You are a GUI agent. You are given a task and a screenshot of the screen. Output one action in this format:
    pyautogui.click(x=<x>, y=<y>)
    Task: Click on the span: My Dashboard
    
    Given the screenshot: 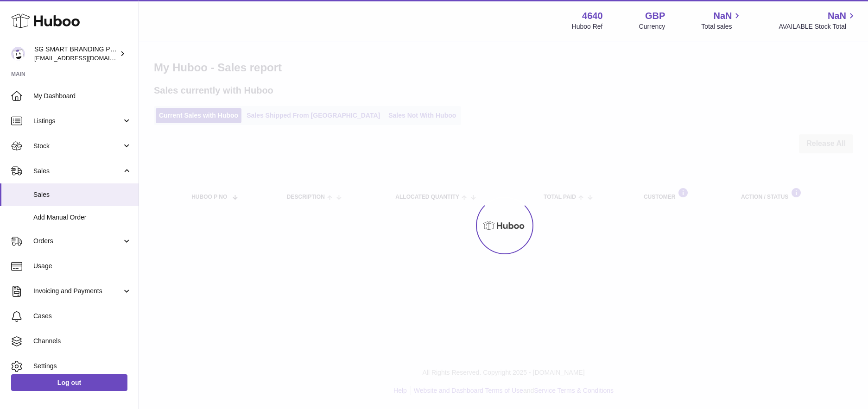 What is the action you would take?
    pyautogui.click(x=83, y=96)
    